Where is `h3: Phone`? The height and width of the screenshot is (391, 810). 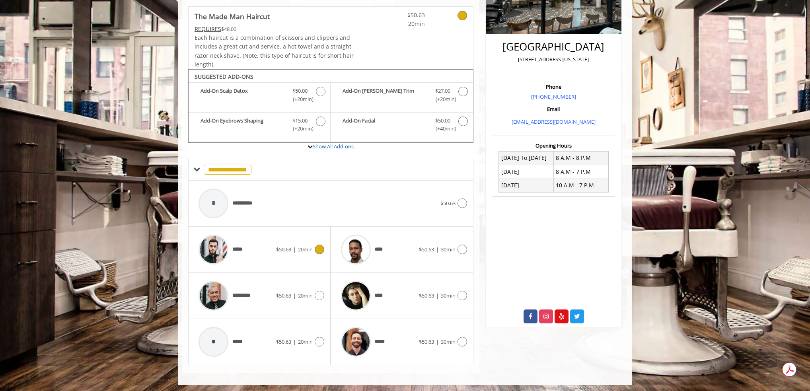
h3: Phone is located at coordinates (554, 87).